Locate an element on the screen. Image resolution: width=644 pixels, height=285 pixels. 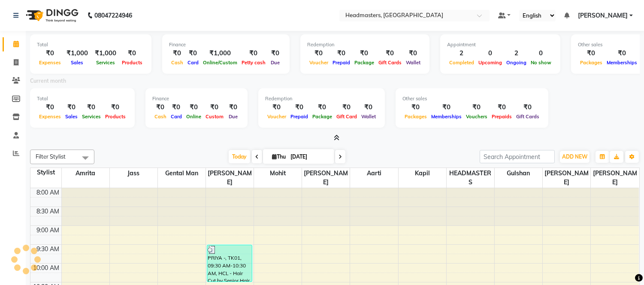
div: 9:30 AM is located at coordinates (48, 249).